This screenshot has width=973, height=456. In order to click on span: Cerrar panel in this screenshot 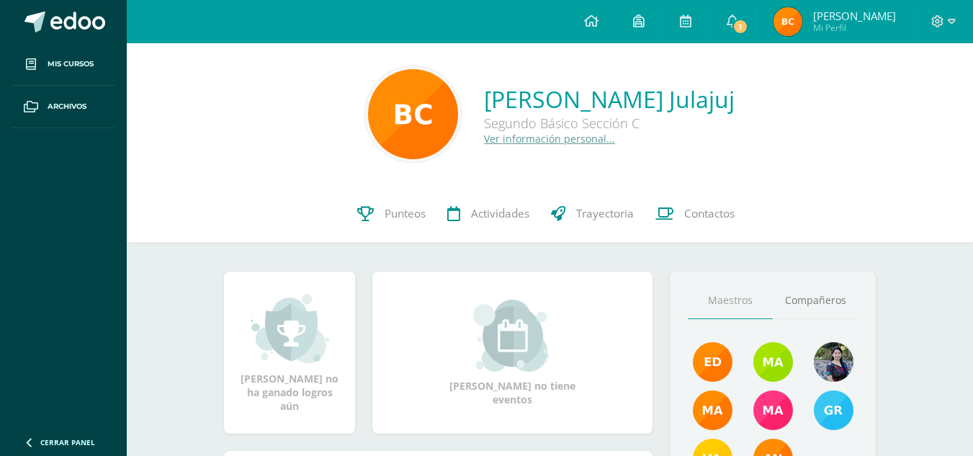, I will do `click(68, 442)`.